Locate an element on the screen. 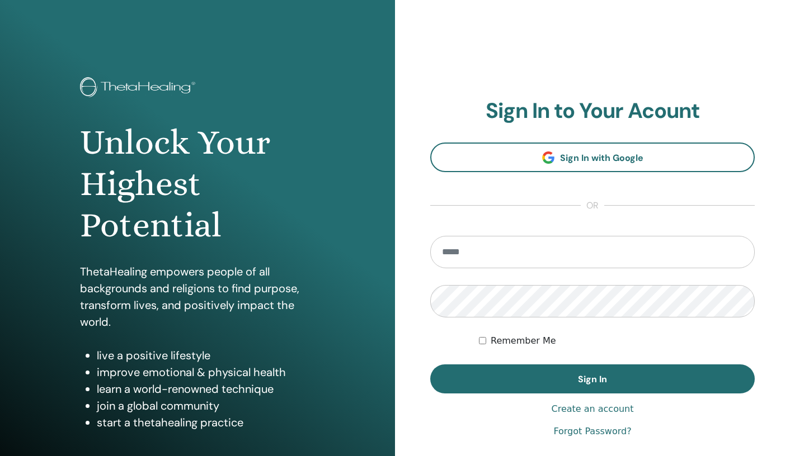  span: Sign In with Google is located at coordinates (601, 158).